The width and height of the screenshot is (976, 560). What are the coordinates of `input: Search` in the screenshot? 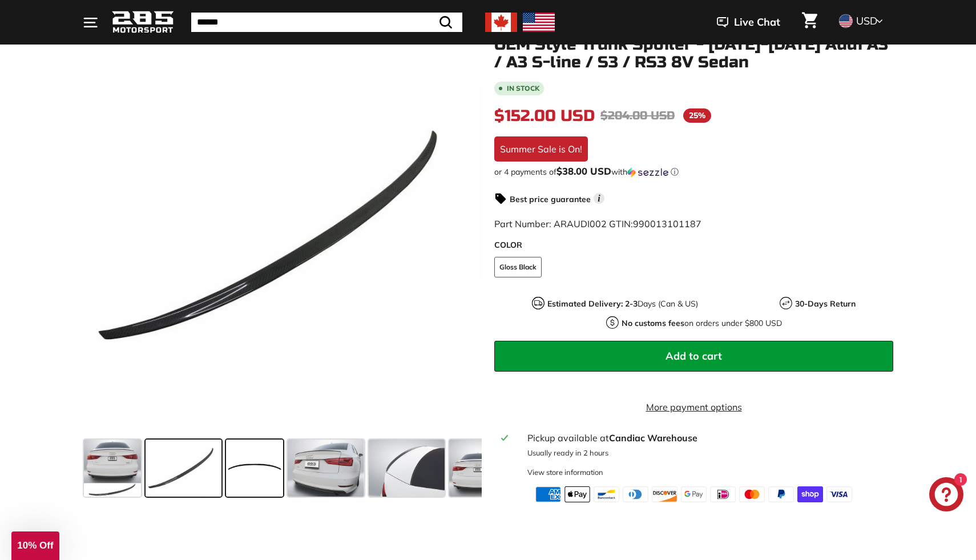 It's located at (327, 22).